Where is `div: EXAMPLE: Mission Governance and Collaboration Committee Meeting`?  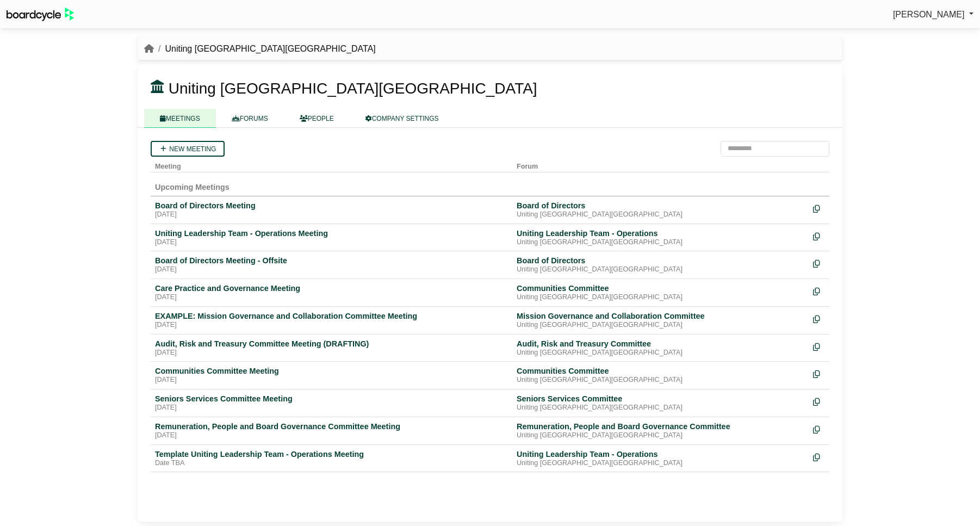 div: EXAMPLE: Mission Governance and Collaboration Committee Meeting is located at coordinates (331, 316).